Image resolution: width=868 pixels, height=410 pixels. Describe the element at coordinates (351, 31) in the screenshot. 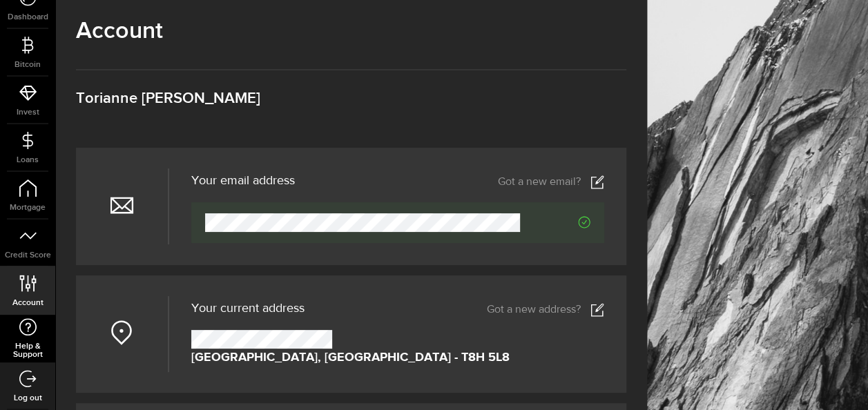

I see `h1: Account` at that location.